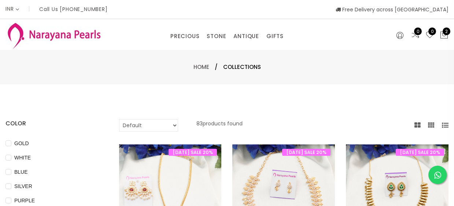 The height and width of the screenshot is (206, 454). I want to click on span: PURPLE, so click(25, 201).